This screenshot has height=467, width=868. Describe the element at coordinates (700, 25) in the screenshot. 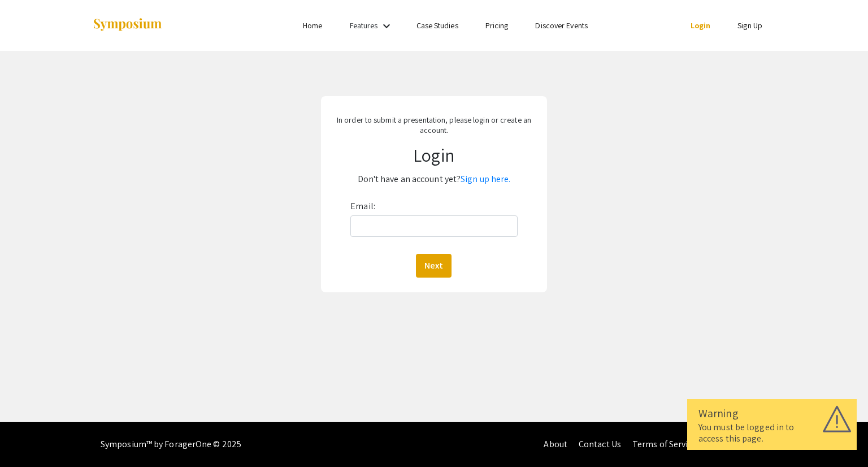

I see `a: Login` at that location.